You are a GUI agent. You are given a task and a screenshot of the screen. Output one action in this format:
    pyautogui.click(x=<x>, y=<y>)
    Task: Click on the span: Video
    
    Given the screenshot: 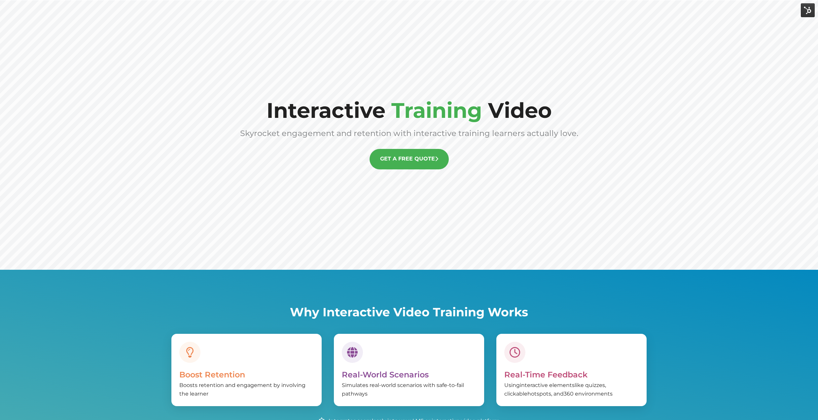 What is the action you would take?
    pyautogui.click(x=520, y=110)
    